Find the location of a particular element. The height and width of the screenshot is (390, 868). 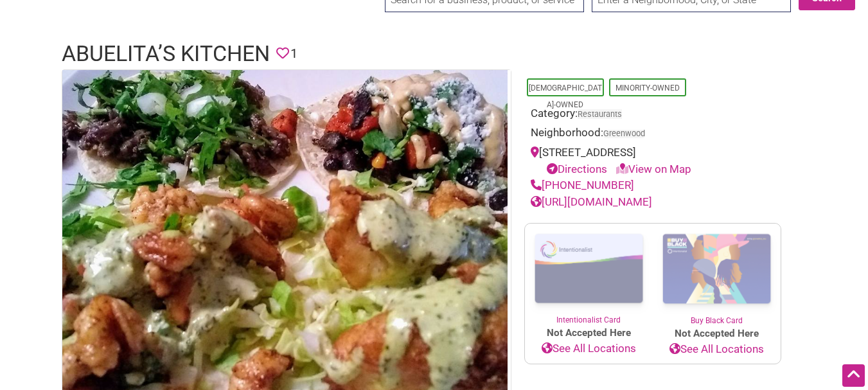

span: 1 is located at coordinates (293, 53).